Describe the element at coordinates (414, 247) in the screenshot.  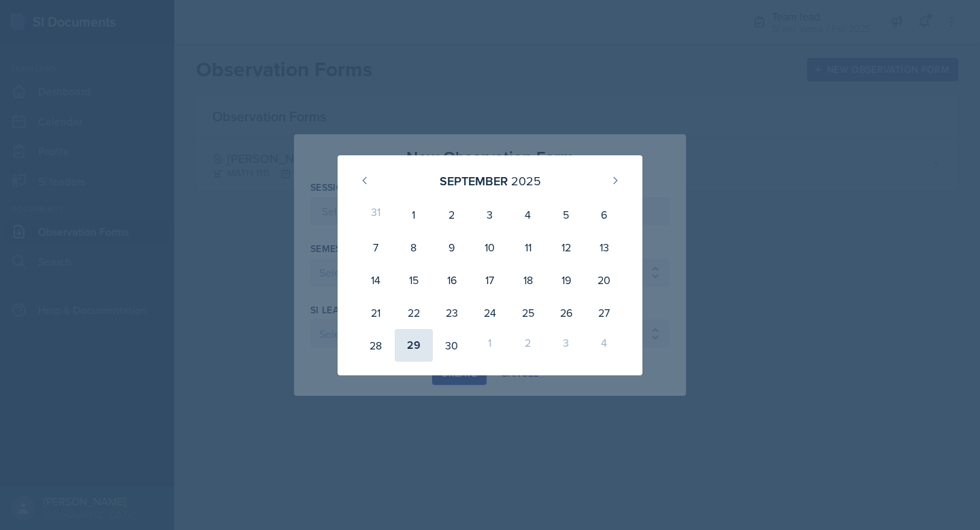
I see `div: 8` at that location.